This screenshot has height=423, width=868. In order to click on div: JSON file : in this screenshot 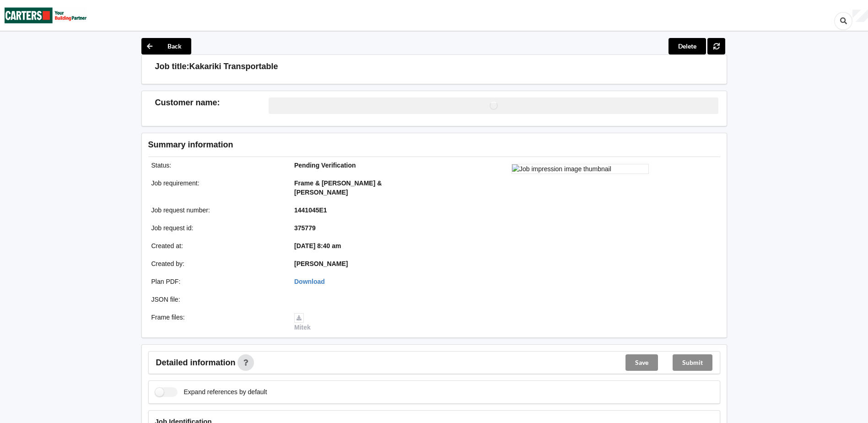, I will do `click(216, 300)`.